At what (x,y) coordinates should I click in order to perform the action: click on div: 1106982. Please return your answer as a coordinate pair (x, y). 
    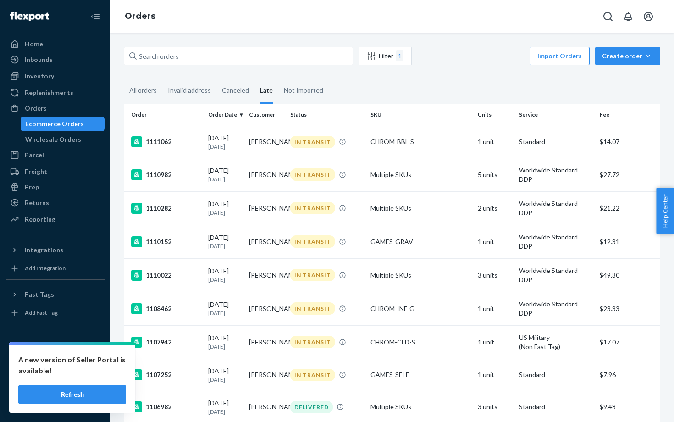
    Looking at the image, I should click on (166, 407).